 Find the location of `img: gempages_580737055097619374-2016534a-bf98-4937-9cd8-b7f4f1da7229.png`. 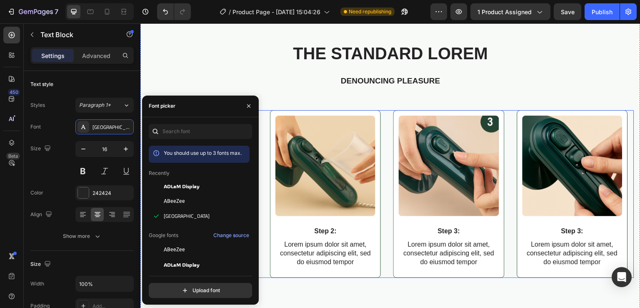

img: gempages_580737055097619374-2016534a-bf98-4937-9cd8-b7f4f1da7229.png is located at coordinates (309, 142).